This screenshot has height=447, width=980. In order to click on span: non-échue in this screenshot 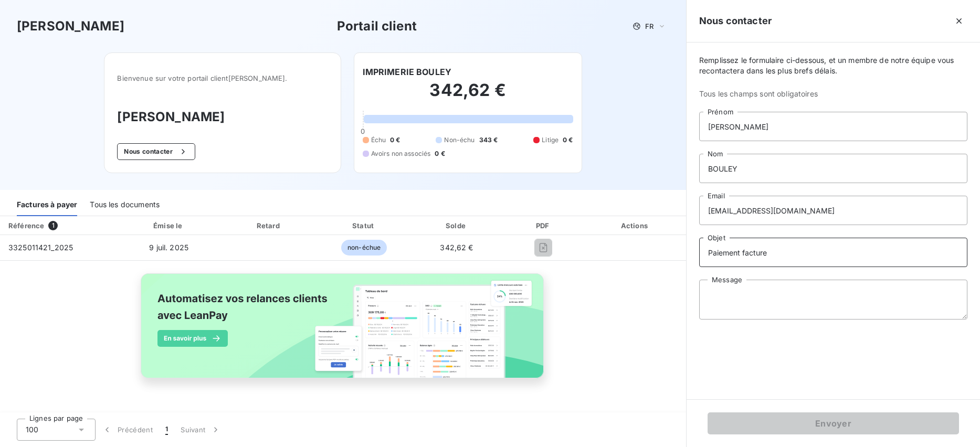, I will do `click(364, 248)`.